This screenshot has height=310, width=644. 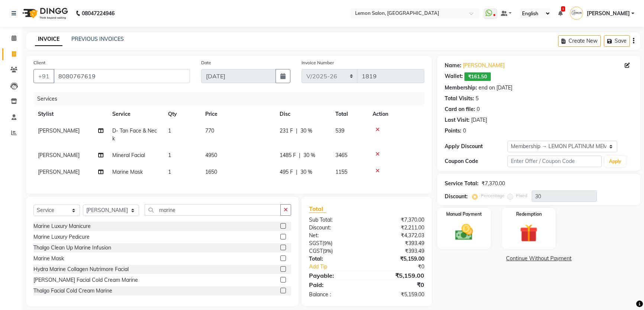 What do you see at coordinates (465, 214) in the screenshot?
I see `label: Manual Payment` at bounding box center [465, 214].